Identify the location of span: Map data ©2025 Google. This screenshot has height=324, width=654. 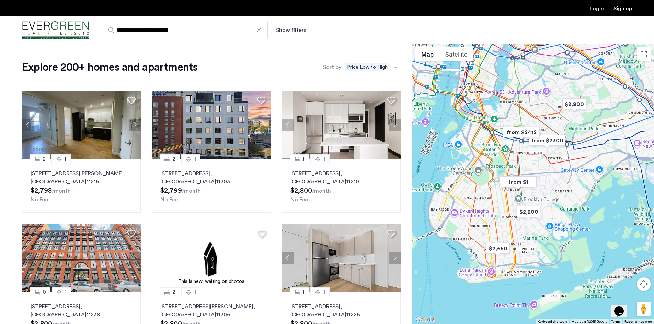
(589, 322).